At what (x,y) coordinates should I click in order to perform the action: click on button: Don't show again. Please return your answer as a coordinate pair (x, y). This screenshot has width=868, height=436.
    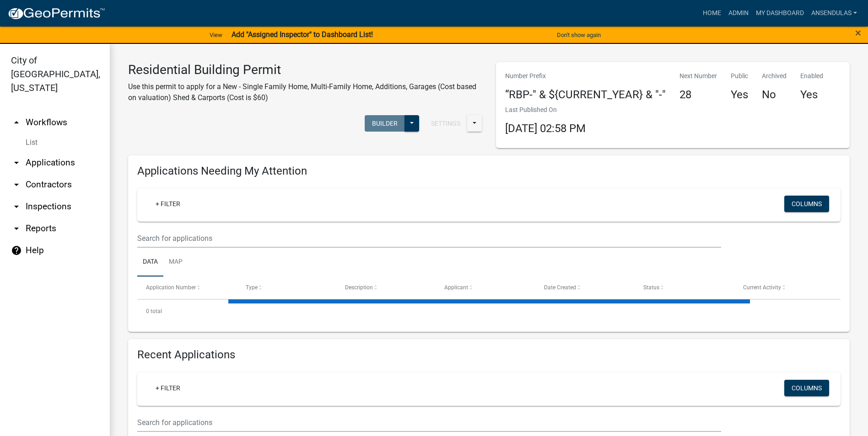
    Looking at the image, I should click on (579, 35).